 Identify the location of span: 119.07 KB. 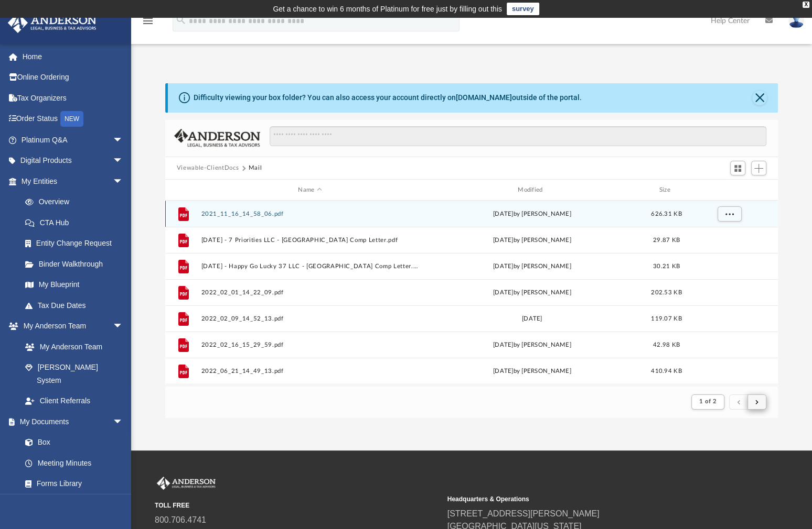
(666, 319).